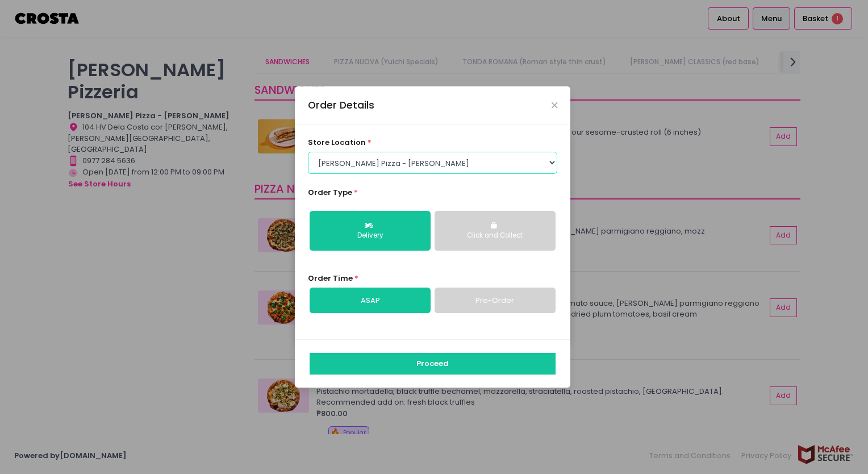 This screenshot has width=868, height=474. What do you see at coordinates (330, 278) in the screenshot?
I see `span: Order Time` at bounding box center [330, 278].